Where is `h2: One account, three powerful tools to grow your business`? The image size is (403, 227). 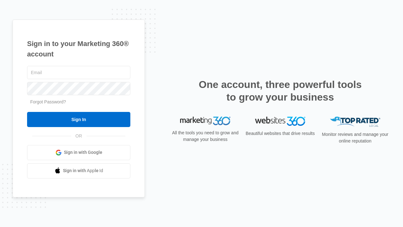
h2: One account, three powerful tools to grow your business is located at coordinates (280, 91).